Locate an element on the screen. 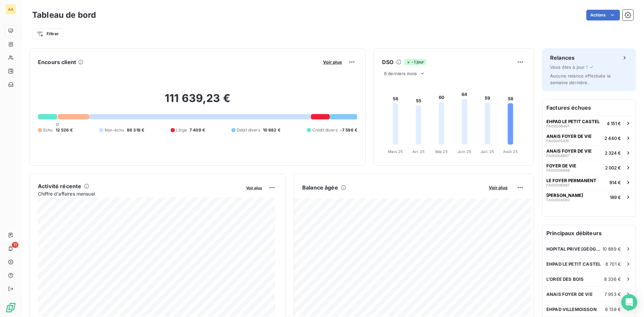 The height and width of the screenshot is (317, 644). span: 0 is located at coordinates (58, 124).